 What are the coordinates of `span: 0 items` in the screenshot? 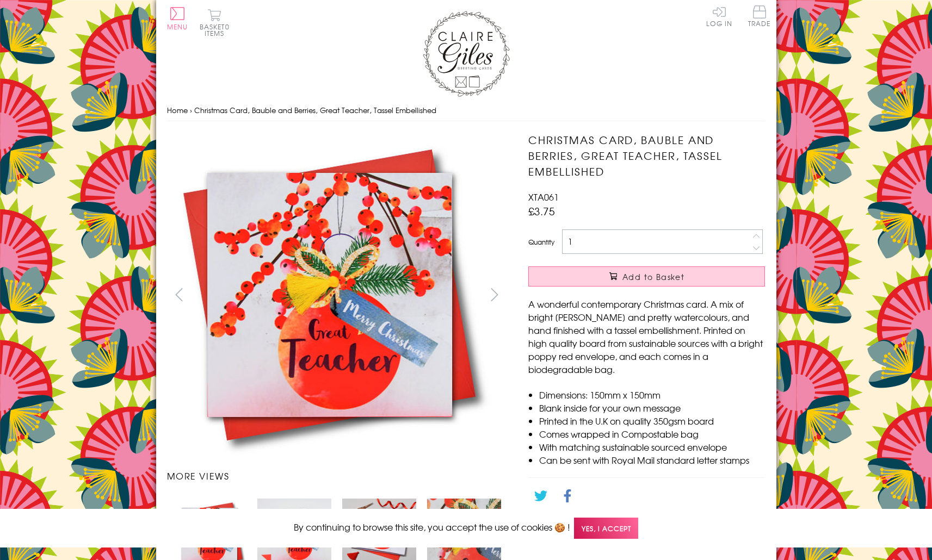 It's located at (217, 30).